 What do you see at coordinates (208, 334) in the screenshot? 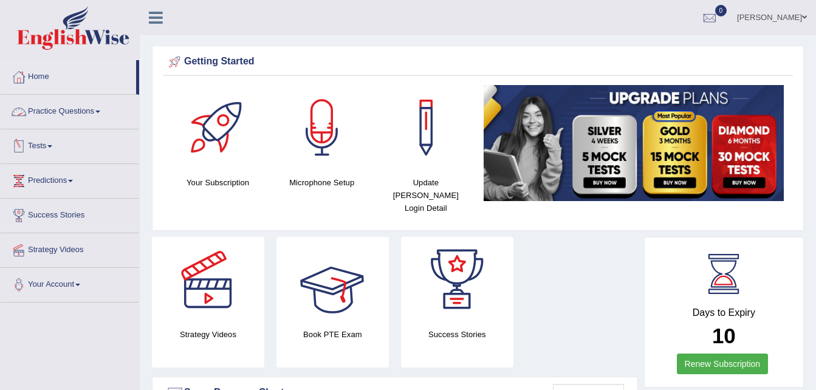
I see `h4: Strategy Videos` at bounding box center [208, 334].